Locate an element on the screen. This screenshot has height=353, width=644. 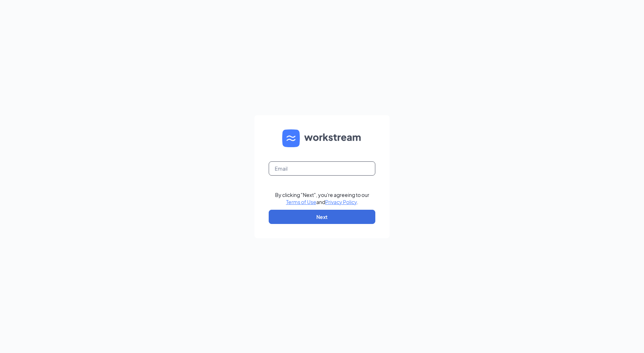
a: Terms of Use is located at coordinates (301, 202).